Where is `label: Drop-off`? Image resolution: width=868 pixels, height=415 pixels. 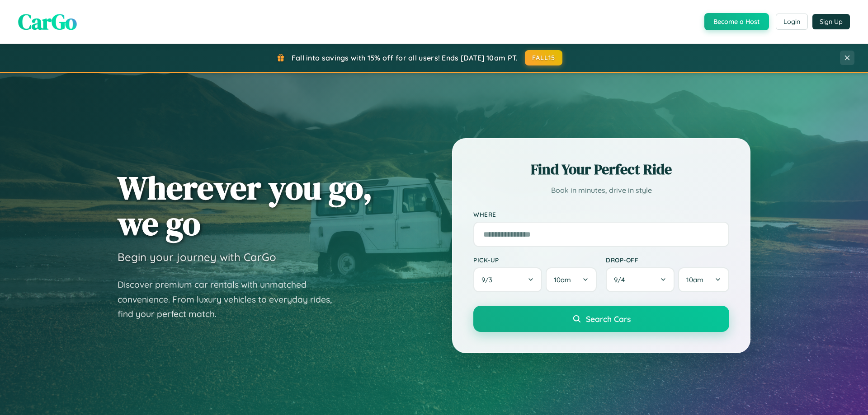 label: Drop-off is located at coordinates (667, 260).